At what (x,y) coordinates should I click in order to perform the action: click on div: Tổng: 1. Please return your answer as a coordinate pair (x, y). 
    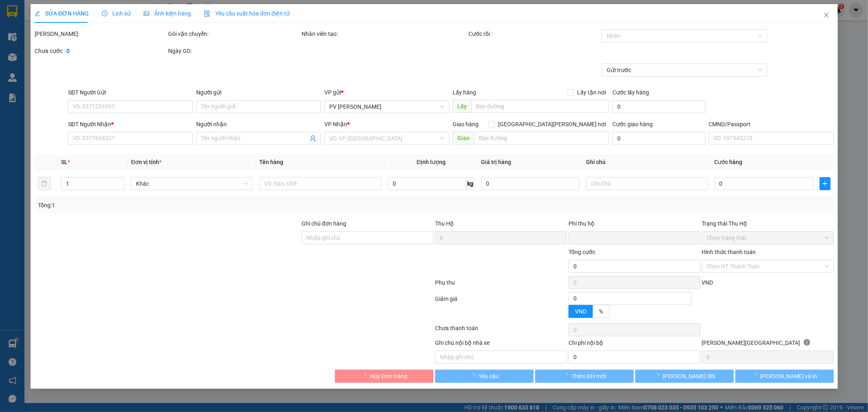
    Looking at the image, I should click on (186, 206).